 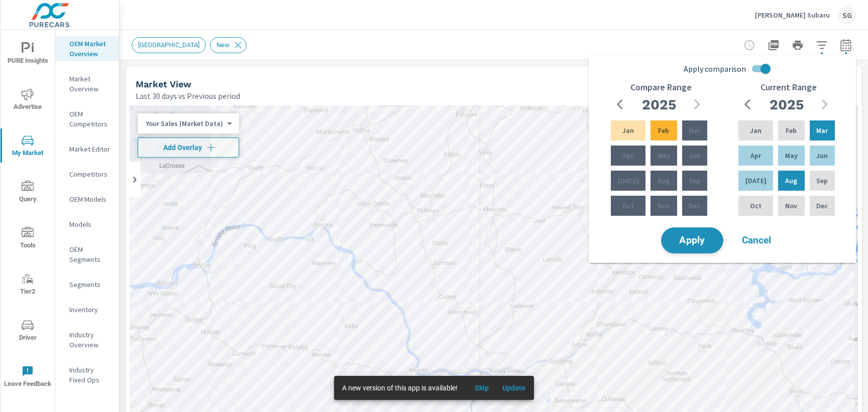 I want to click on p: Models, so click(x=90, y=225).